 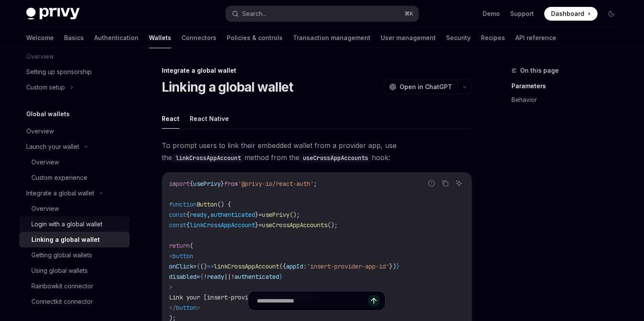 I want to click on div: Search..., so click(x=254, y=14).